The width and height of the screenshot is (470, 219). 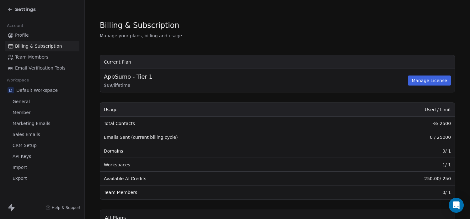 I want to click on a: Billing & Subscription, so click(x=42, y=46).